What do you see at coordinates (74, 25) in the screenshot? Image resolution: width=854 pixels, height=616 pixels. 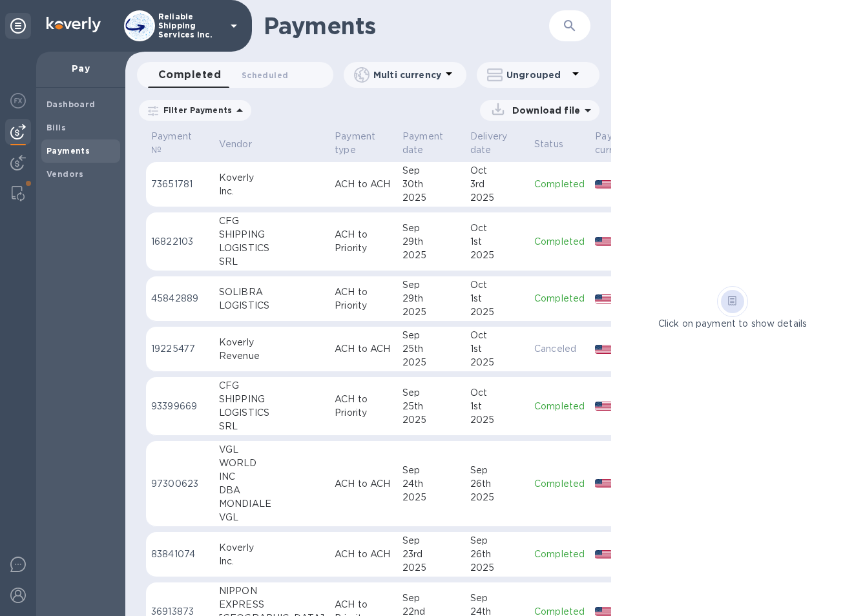 I see `img: Logo` at bounding box center [74, 25].